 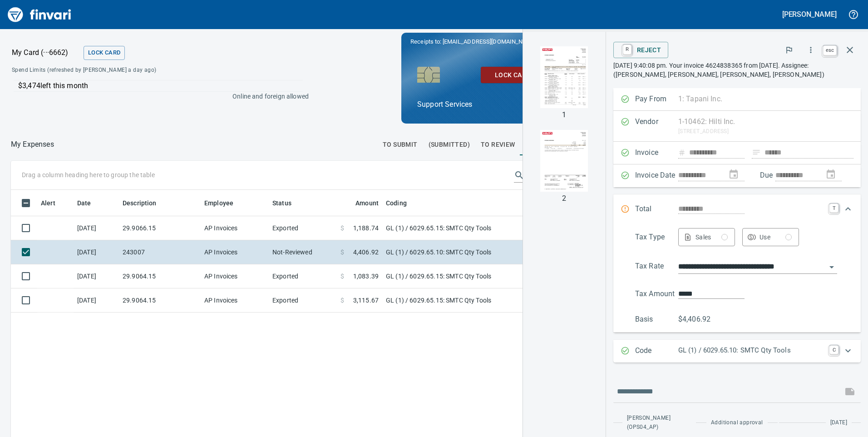 I want to click on p: Receipts to:, so click(x=480, y=42).